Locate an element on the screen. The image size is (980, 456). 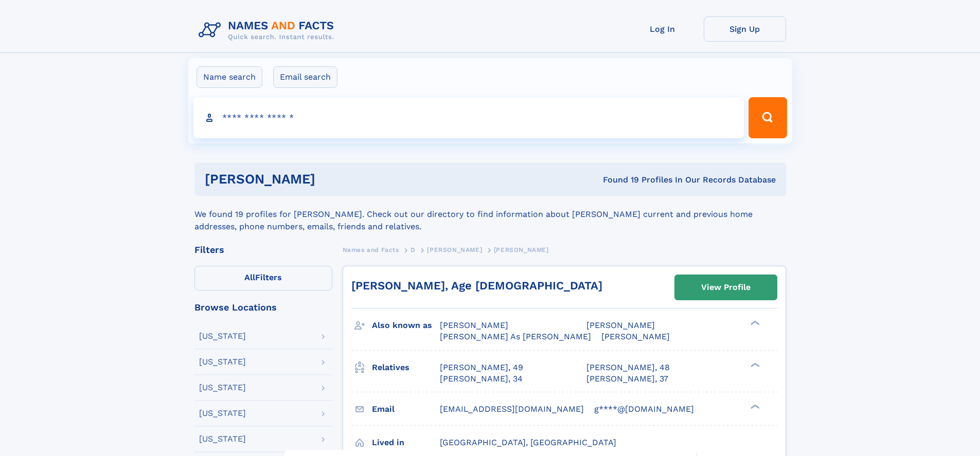
a: Names and Facts is located at coordinates (371, 249).